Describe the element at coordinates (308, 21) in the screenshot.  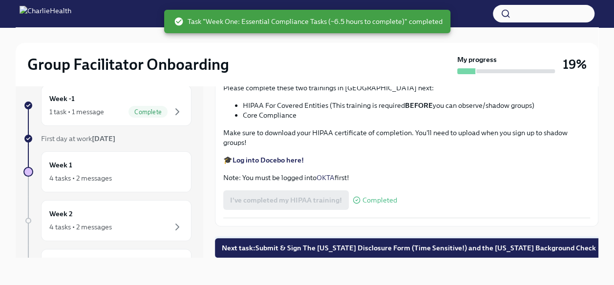
I see `span: Task "Week One: Essential Compliance Tasks (~6.5 hours to complete)" completed` at that location.